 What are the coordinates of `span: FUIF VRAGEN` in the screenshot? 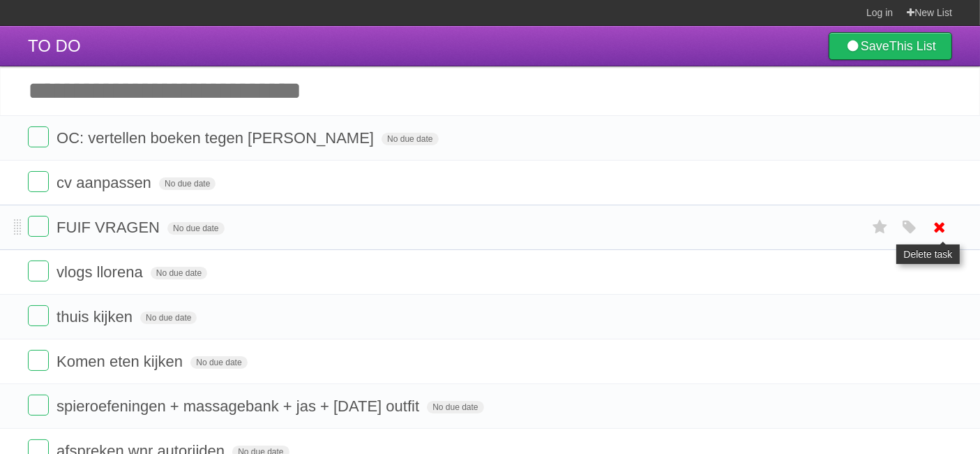 It's located at (109, 227).